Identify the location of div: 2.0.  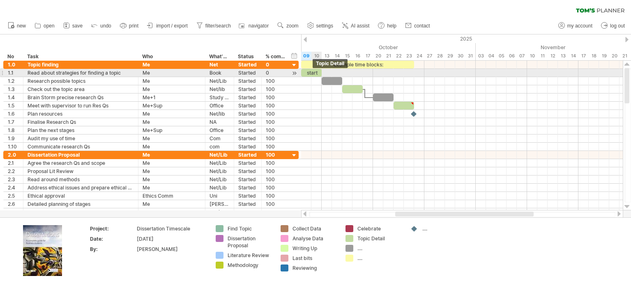
(13, 155).